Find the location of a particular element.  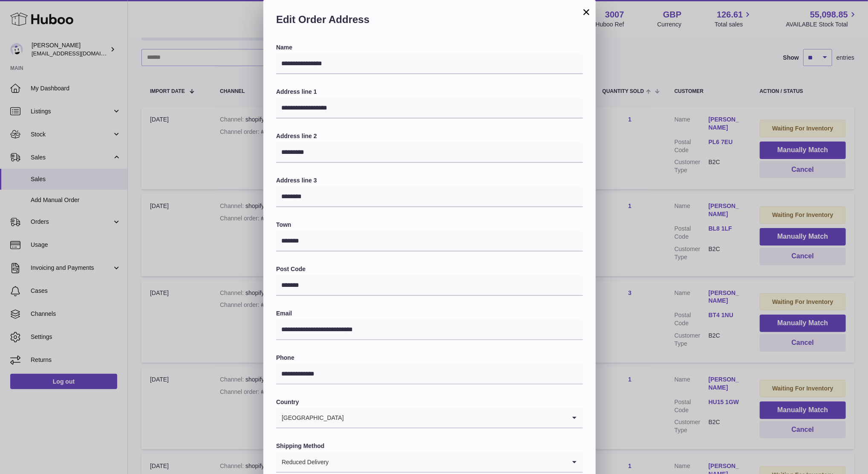

label: Address line 3 is located at coordinates (429, 180).